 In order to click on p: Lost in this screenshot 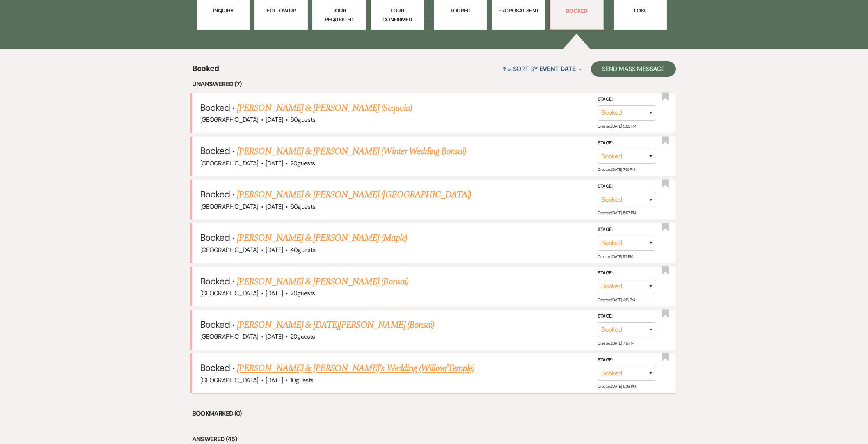, I will do `click(640, 10)`.